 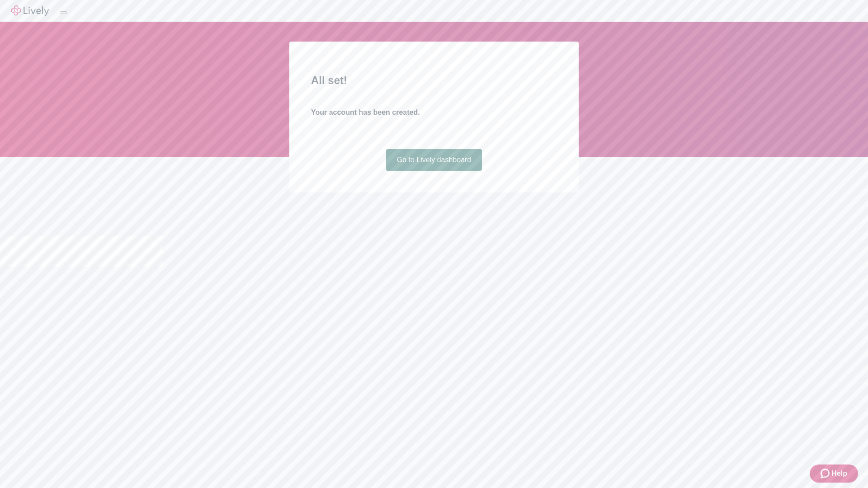 What do you see at coordinates (30, 11) in the screenshot?
I see `img: Lively` at bounding box center [30, 11].